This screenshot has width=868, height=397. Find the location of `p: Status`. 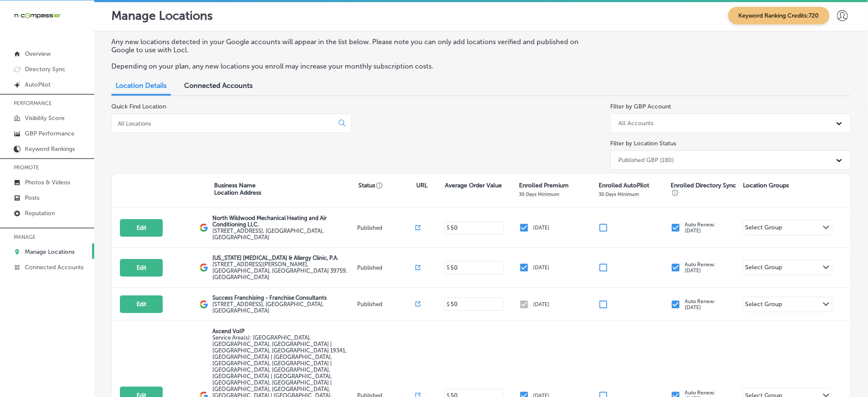

p: Status is located at coordinates (387, 185).